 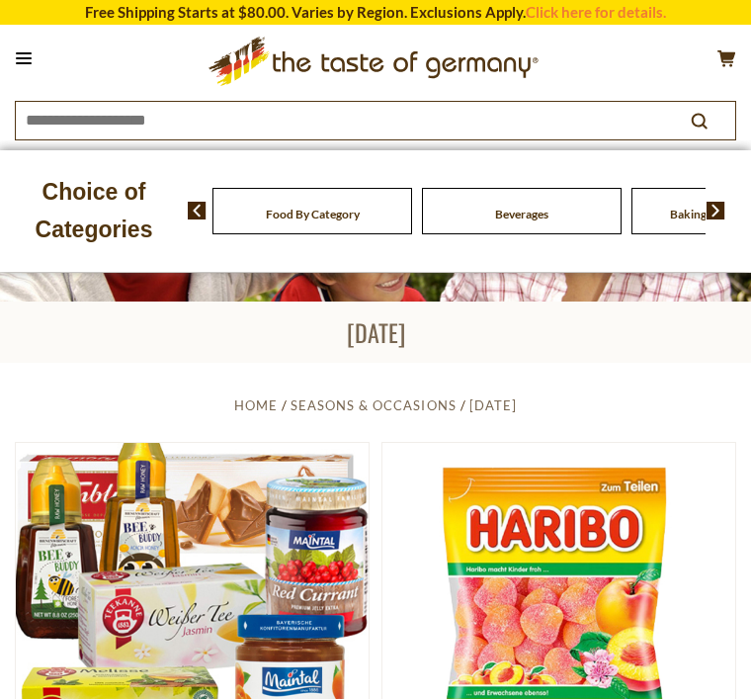 What do you see at coordinates (522, 213) in the screenshot?
I see `span: Beverages` at bounding box center [522, 213].